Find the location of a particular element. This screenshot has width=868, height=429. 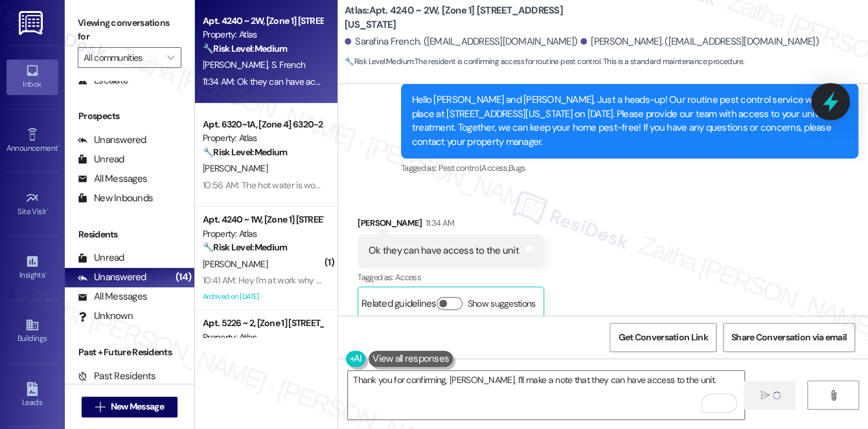

span: Get Conversation Link is located at coordinates (663, 337).